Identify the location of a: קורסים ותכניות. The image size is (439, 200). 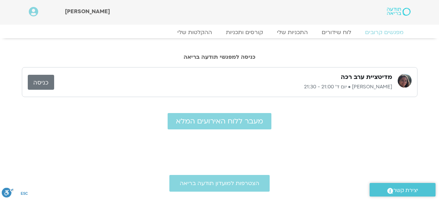
(244, 32).